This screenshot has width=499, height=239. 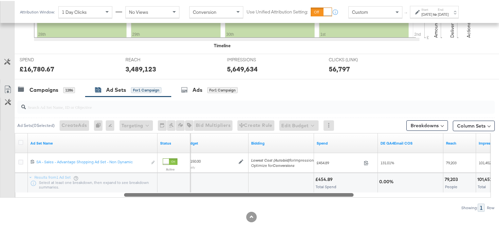 I want to click on label: Start:, so click(x=427, y=9).